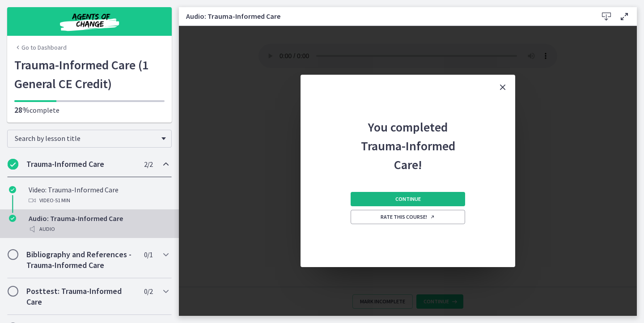 This screenshot has height=323, width=644. Describe the element at coordinates (408, 199) in the screenshot. I see `span: Continue` at that location.